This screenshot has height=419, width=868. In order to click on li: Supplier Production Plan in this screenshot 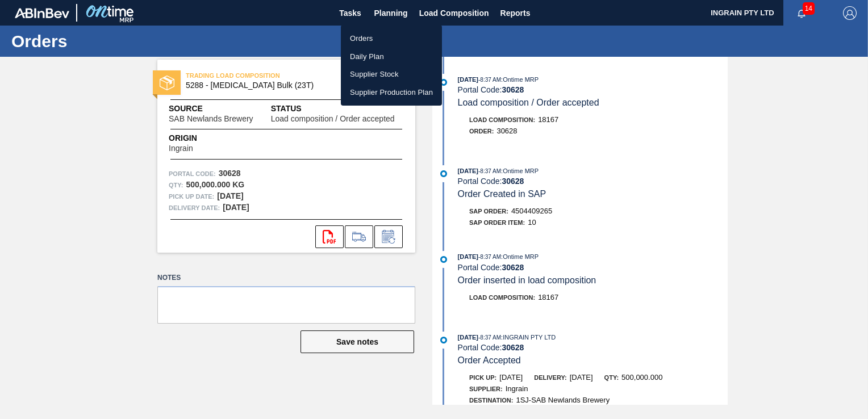, I will do `click(392, 92)`.